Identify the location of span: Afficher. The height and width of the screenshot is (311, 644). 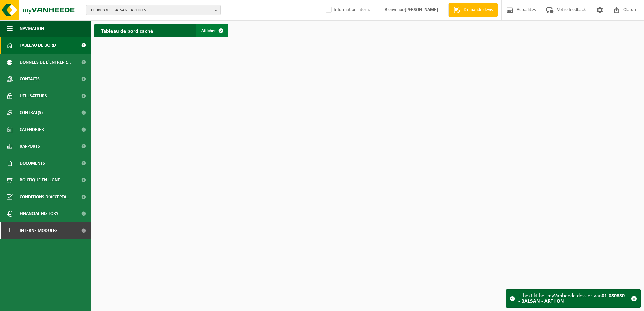
(208, 31).